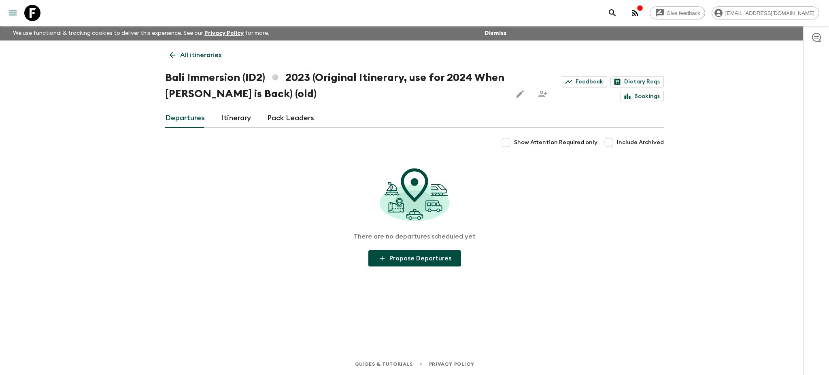 This screenshot has height=375, width=829. I want to click on button: Dismiss, so click(495, 33).